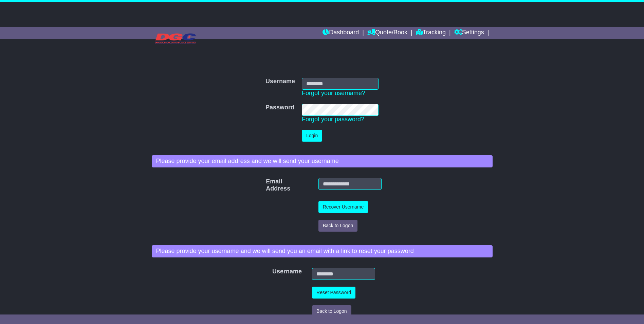 The width and height of the screenshot is (644, 324). I want to click on label: Password, so click(280, 107).